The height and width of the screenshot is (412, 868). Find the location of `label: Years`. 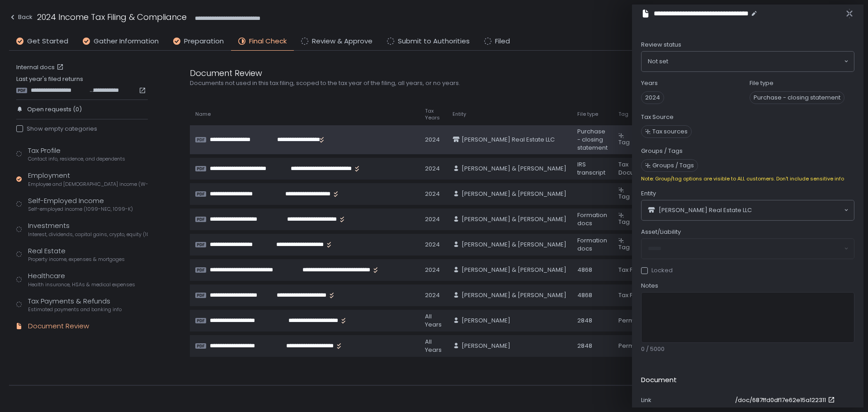

label: Years is located at coordinates (649, 83).